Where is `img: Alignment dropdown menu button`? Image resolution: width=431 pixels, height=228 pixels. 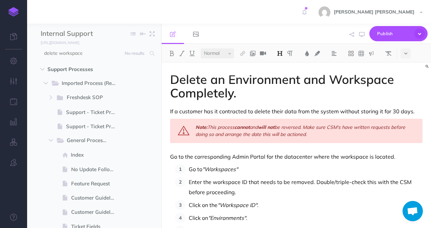
img: Alignment dropdown menu button is located at coordinates (334, 54).